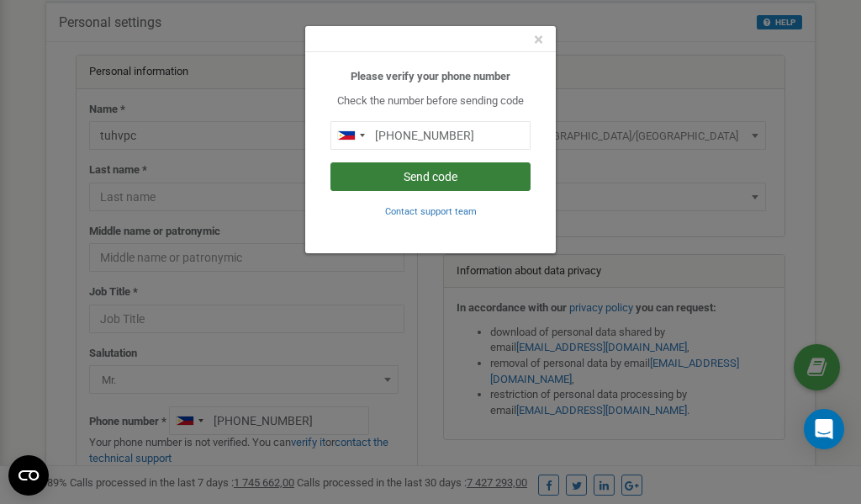  What do you see at coordinates (351, 135) in the screenshot?
I see `div: Telephone country code` at bounding box center [351, 135].